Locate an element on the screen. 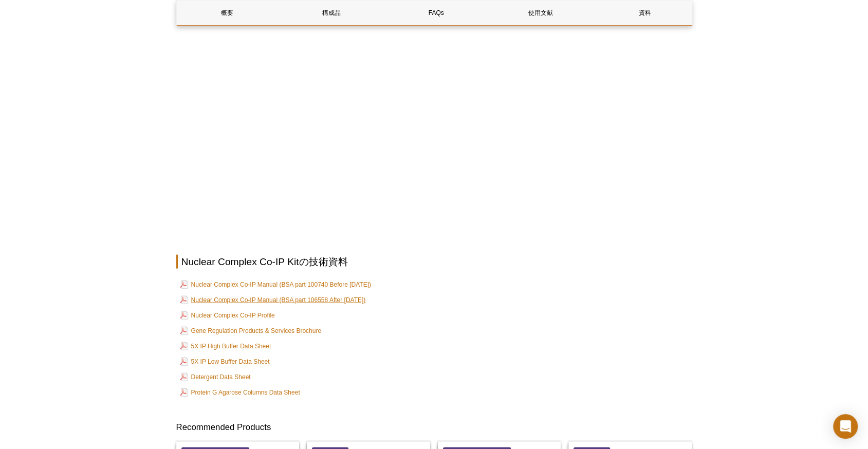  a: 資料 is located at coordinates (645, 13).